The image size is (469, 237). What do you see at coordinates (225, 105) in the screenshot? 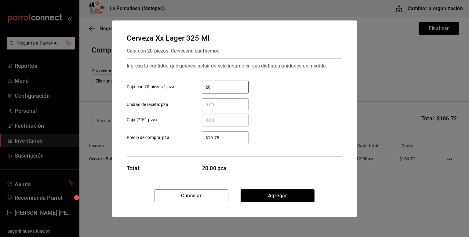
I see `input: Unidad de receta: pza` at bounding box center [225, 105].